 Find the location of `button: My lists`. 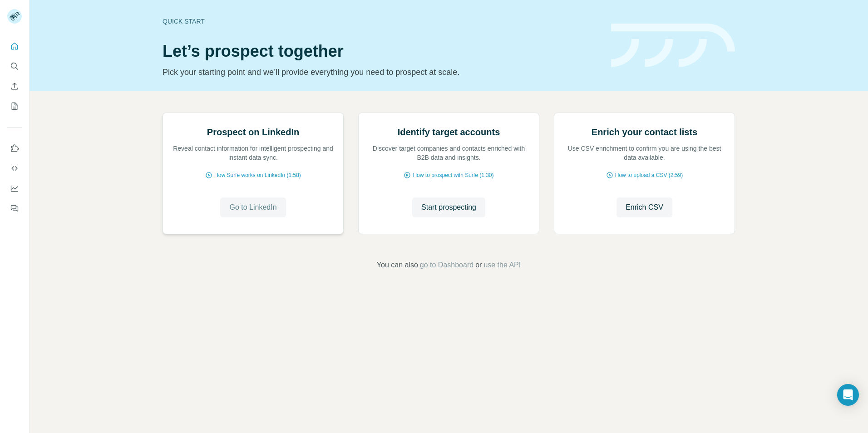

button: My lists is located at coordinates (14, 106).